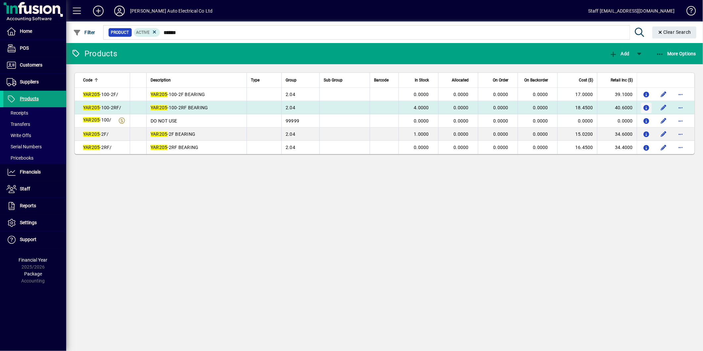  What do you see at coordinates (17, 113) in the screenshot?
I see `span: Receipts` at bounding box center [17, 113].